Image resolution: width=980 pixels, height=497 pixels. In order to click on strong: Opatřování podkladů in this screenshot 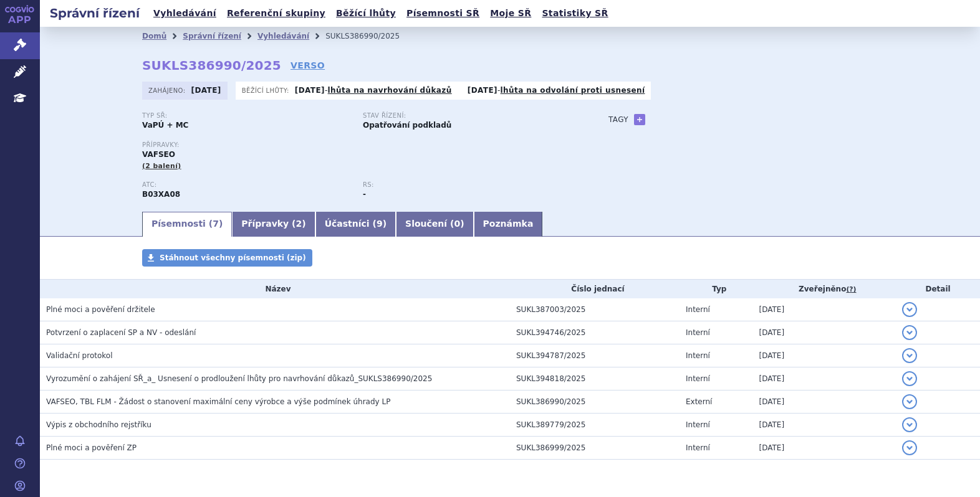, I will do `click(407, 125)`.